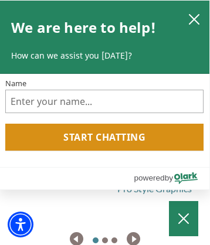 This screenshot has width=210, height=245. I want to click on button: Close Chatbox, so click(184, 219).